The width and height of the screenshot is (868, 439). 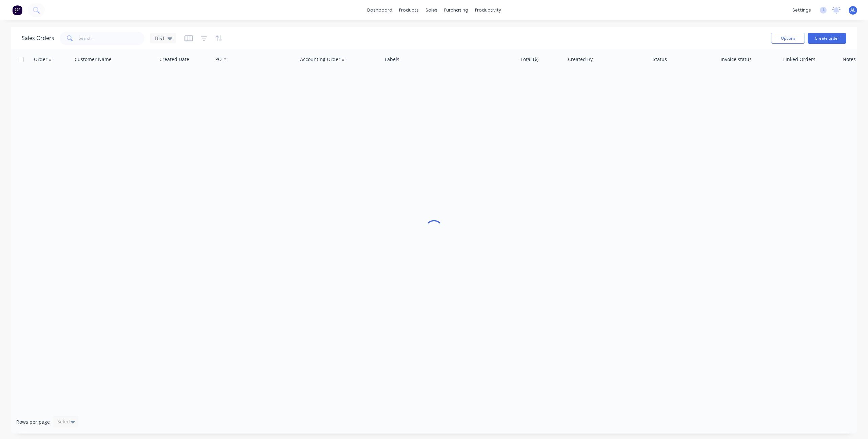 I want to click on span: AL, so click(x=853, y=10).